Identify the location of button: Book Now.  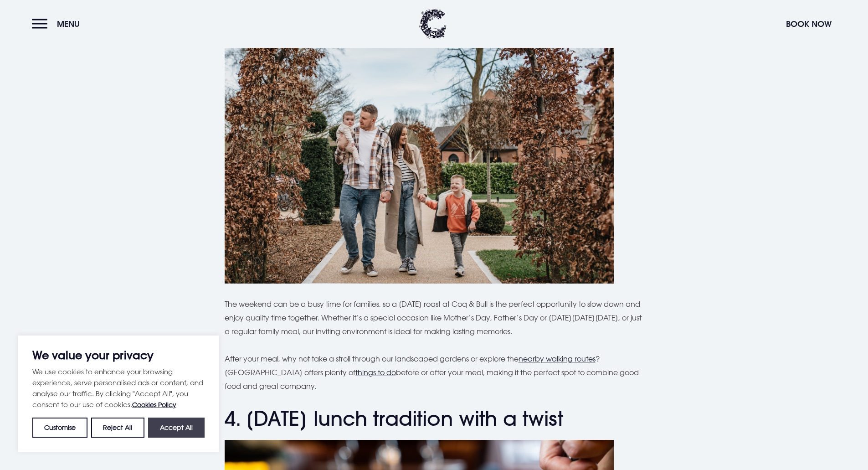
(808, 23).